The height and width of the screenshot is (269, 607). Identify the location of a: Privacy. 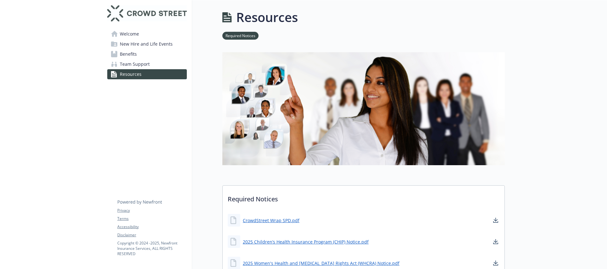
(152, 210).